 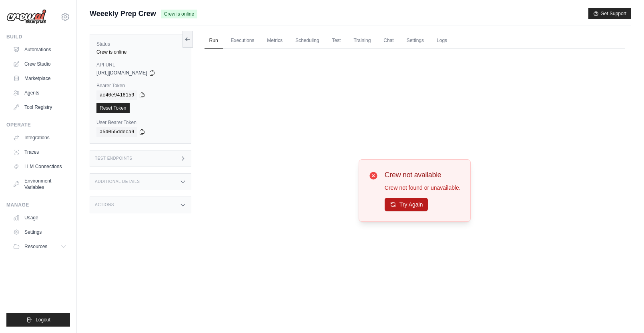 What do you see at coordinates (307, 41) in the screenshot?
I see `a: Scheduling` at bounding box center [307, 41].